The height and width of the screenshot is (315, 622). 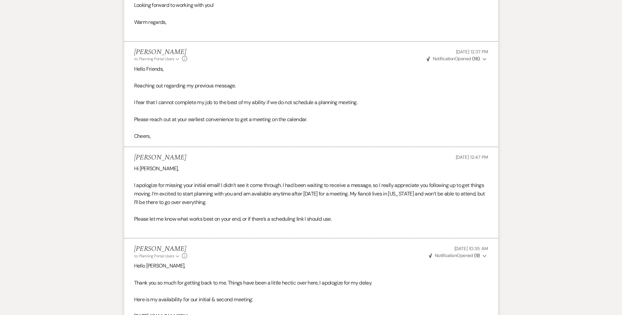 What do you see at coordinates (311, 283) in the screenshot?
I see `p: Thank you so much for getting back to me. Things have been a little hectic over here, I apologize...` at bounding box center [311, 283].